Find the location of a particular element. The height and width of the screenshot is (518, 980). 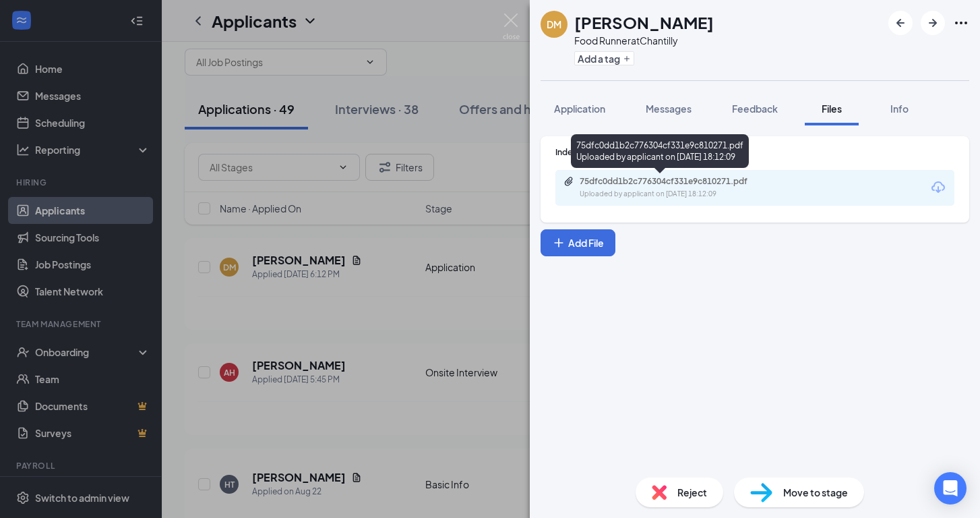

span: Files is located at coordinates (832, 109).